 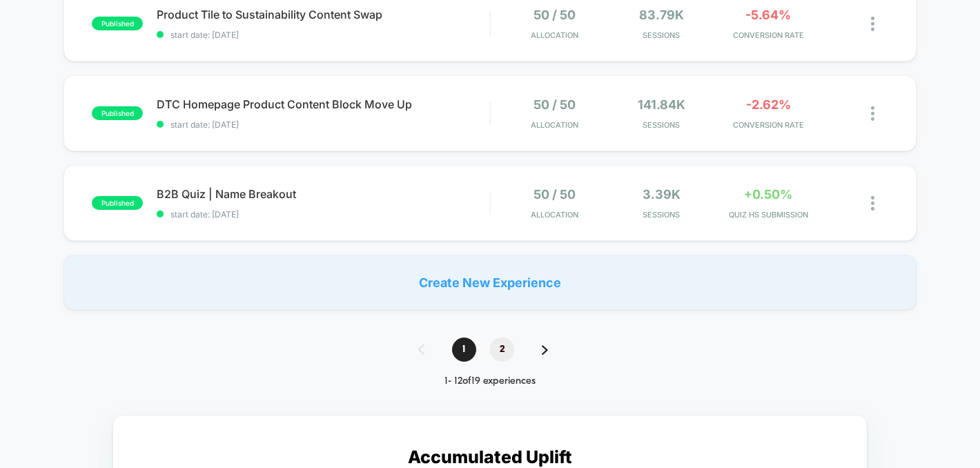 What do you see at coordinates (490, 283) in the screenshot?
I see `div: Create New Experience` at bounding box center [490, 283].